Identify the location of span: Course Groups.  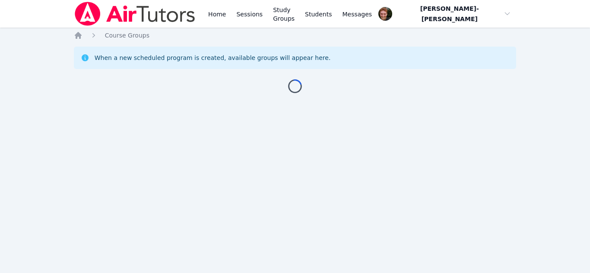
(127, 35).